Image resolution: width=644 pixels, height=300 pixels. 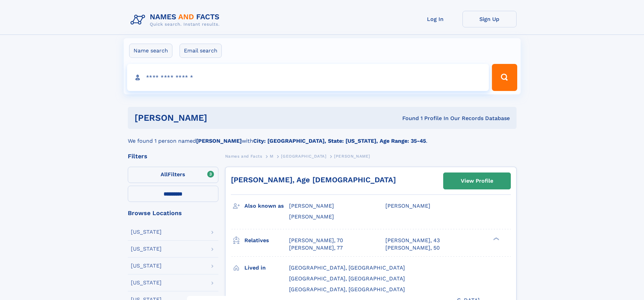 What do you see at coordinates (173, 213) in the screenshot?
I see `div: Browse Locations` at bounding box center [173, 213].